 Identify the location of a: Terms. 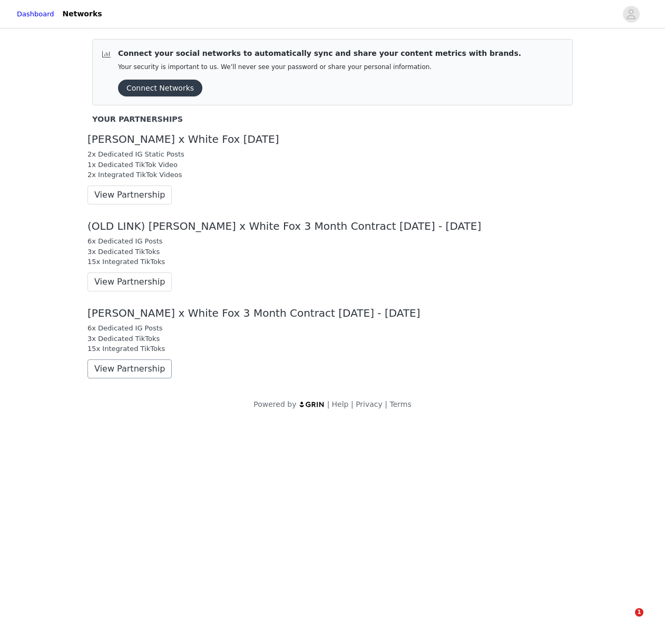
(400, 404).